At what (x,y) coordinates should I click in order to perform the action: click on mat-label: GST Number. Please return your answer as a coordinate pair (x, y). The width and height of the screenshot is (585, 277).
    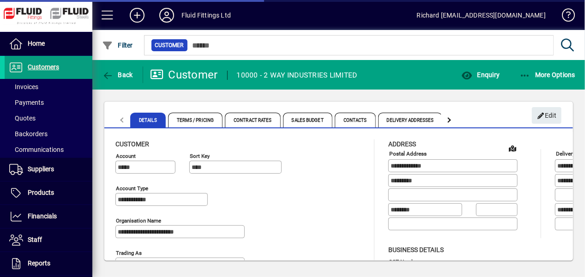
    Looking at the image, I should click on (404, 261).